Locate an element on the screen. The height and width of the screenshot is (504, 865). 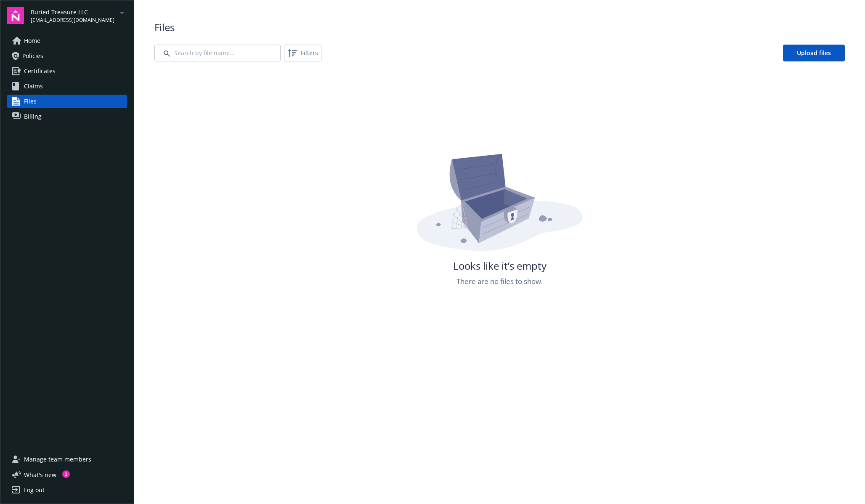
a: Files is located at coordinates (67, 101).